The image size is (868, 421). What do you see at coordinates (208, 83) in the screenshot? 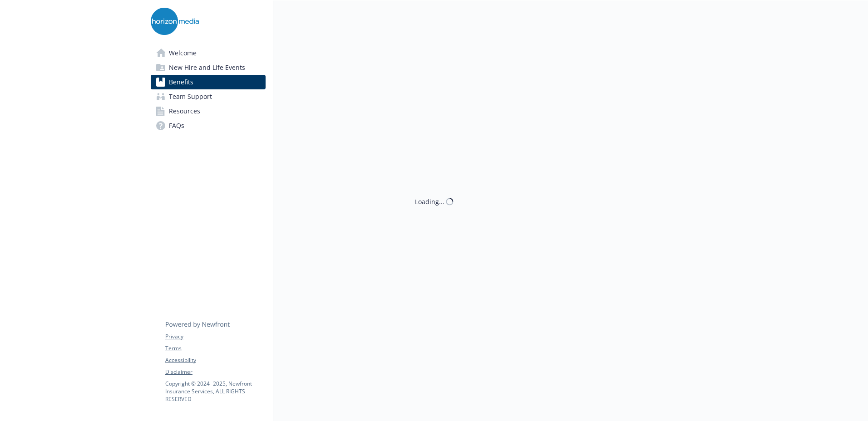
I see `a: Benefits` at bounding box center [208, 83].